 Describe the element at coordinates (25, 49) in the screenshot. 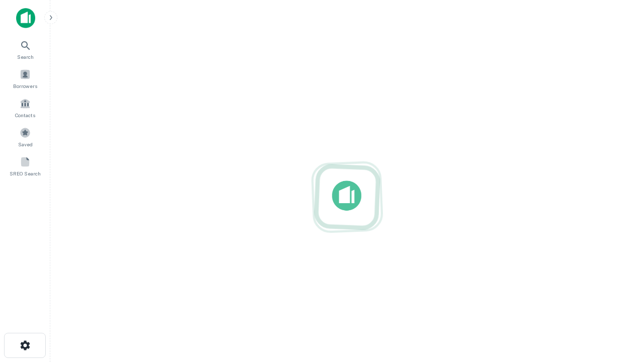

I see `div: Search` at that location.